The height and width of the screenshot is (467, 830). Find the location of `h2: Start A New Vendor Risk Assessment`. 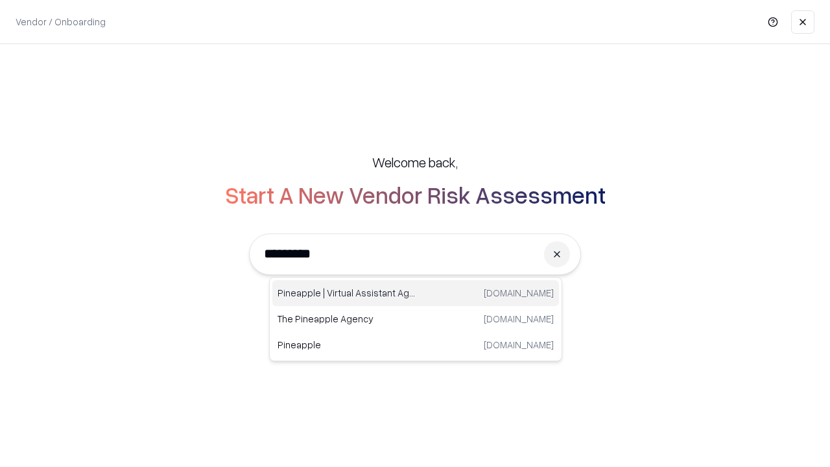

h2: Start A New Vendor Risk Assessment is located at coordinates (415, 195).